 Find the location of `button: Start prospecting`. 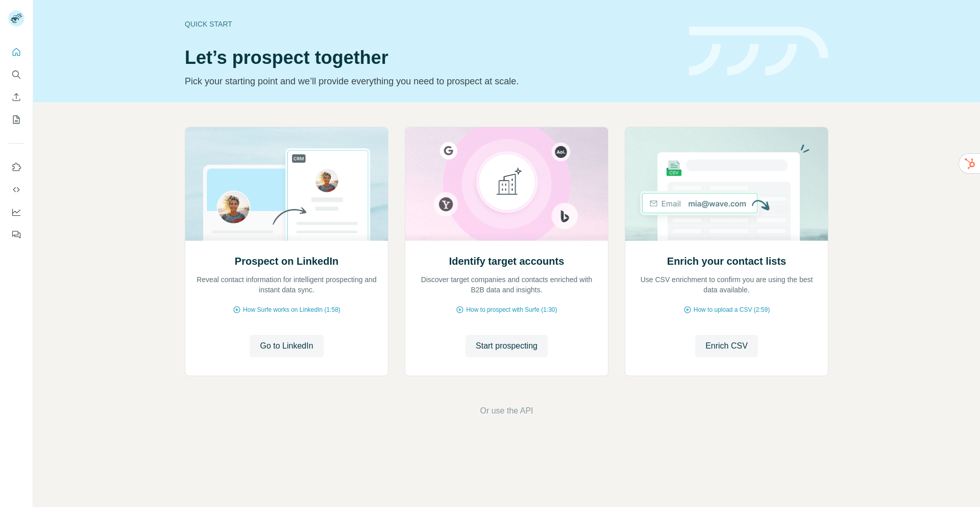

button: Start prospecting is located at coordinates (507, 345).